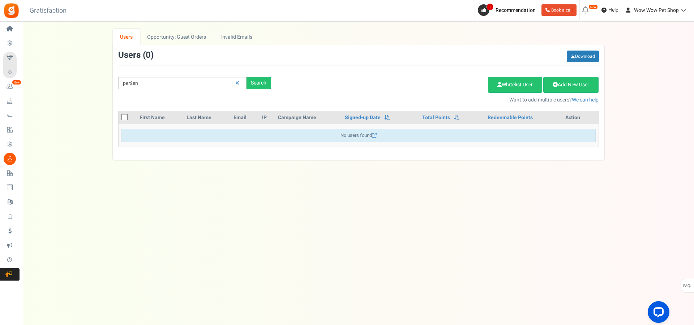  I want to click on span: FAQs, so click(688, 286).